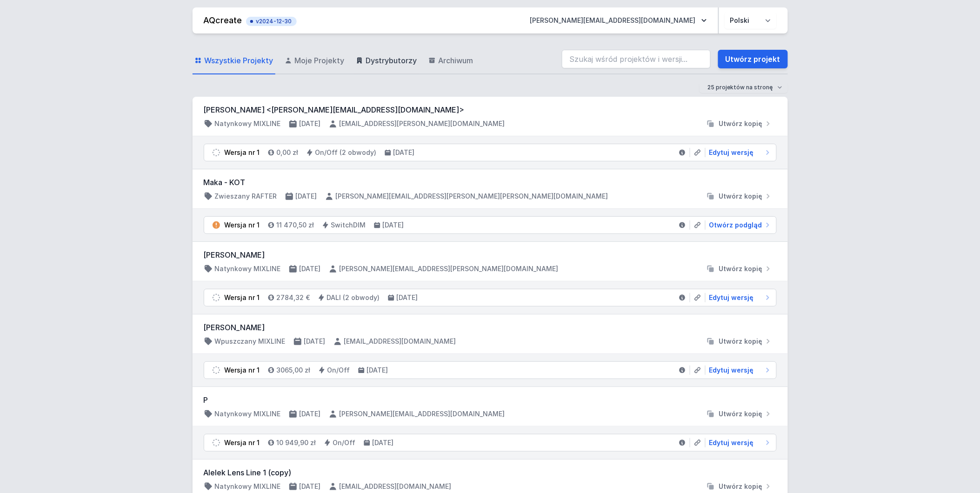 The height and width of the screenshot is (493, 980). What do you see at coordinates (349, 225) in the screenshot?
I see `h4: SwitchDIM` at bounding box center [349, 225].